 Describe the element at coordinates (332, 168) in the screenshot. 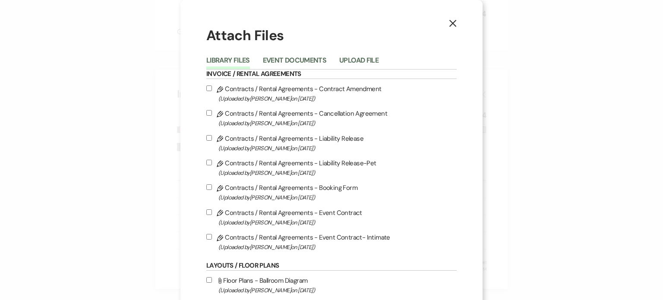

I see `label: Contracts / Rental Agreements - Liability Release-Pet` at that location.